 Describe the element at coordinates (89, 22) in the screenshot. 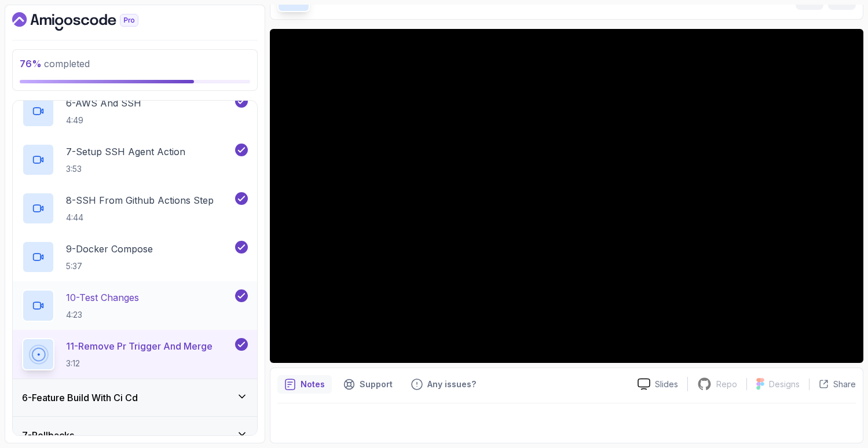

I see `a: Dashboard` at that location.